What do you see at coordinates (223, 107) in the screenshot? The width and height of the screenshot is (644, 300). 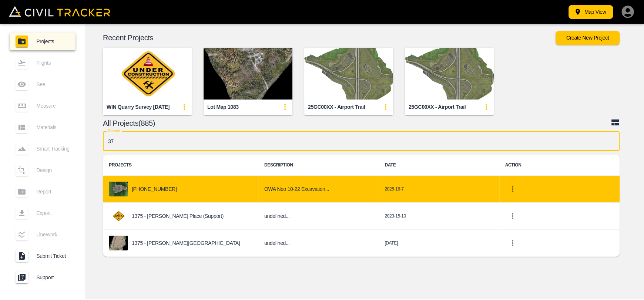 I see `div: Lot Map 1083` at bounding box center [223, 107].